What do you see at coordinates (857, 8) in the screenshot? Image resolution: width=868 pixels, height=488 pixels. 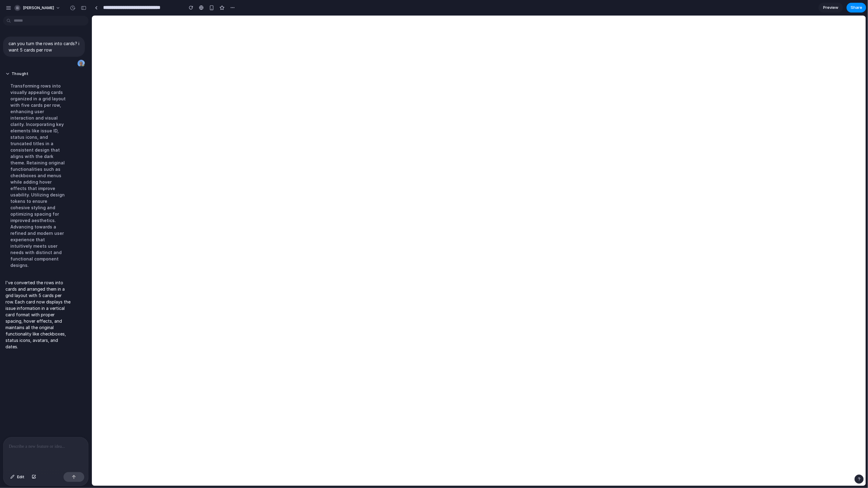 I see `span: Share` at bounding box center [857, 8].